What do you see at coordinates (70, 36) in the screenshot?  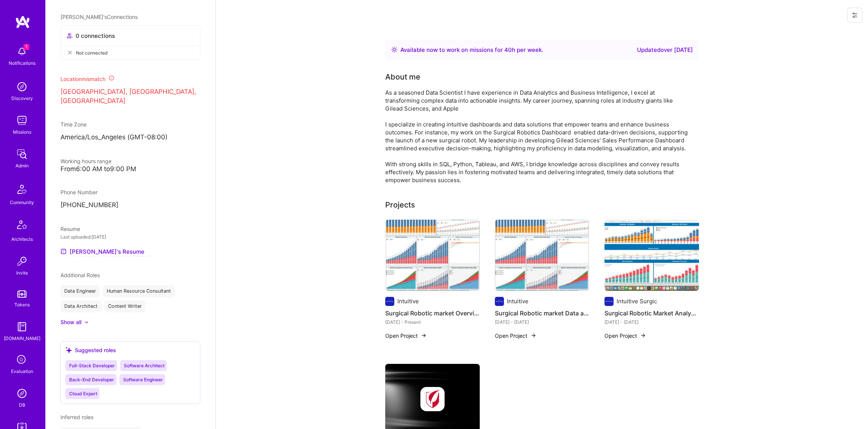 I see `i: icon Collaborator` at bounding box center [70, 36].